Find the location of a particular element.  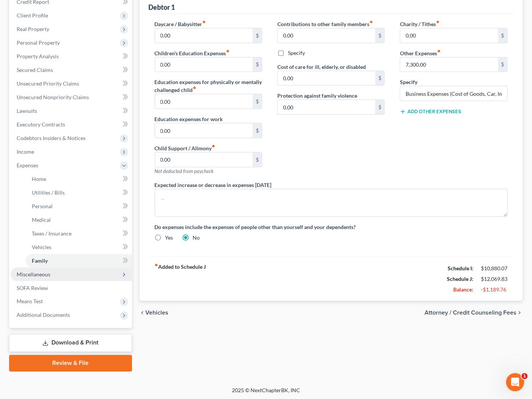

a: Download & Print is located at coordinates (70, 343).